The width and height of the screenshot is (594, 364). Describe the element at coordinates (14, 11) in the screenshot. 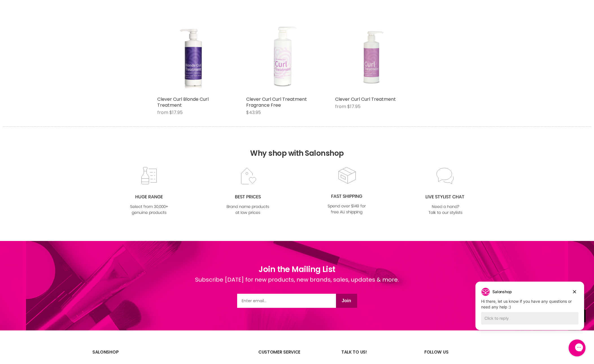

I see `img: Salonshop logo` at that location.